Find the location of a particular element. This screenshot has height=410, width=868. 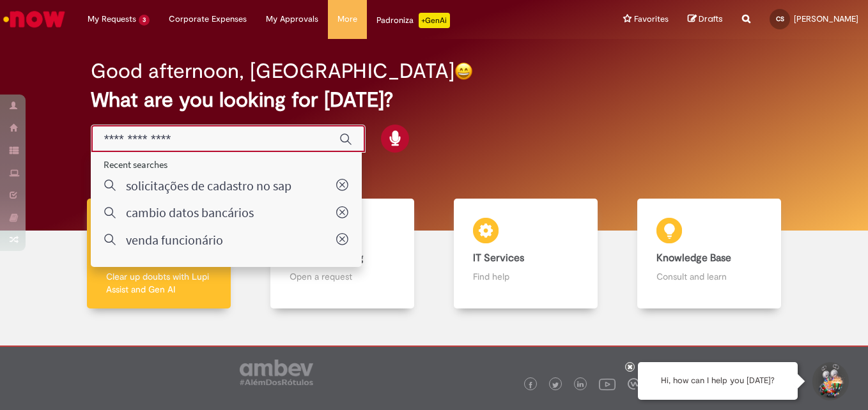

span: My Requests is located at coordinates (112, 19).